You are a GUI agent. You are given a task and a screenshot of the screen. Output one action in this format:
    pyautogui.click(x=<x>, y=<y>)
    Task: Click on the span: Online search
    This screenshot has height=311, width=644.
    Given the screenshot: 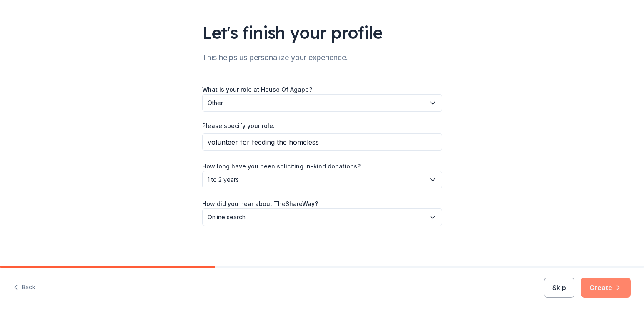 What is the action you would take?
    pyautogui.click(x=316, y=218)
    